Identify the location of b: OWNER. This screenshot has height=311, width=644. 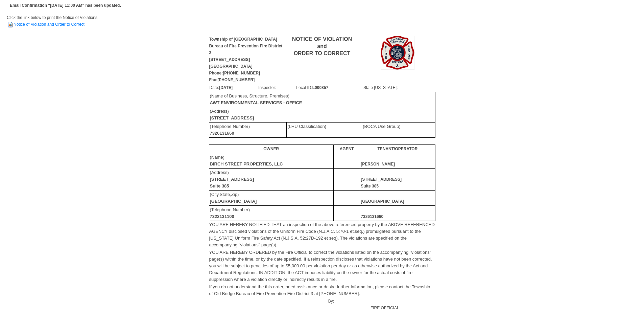
(271, 149).